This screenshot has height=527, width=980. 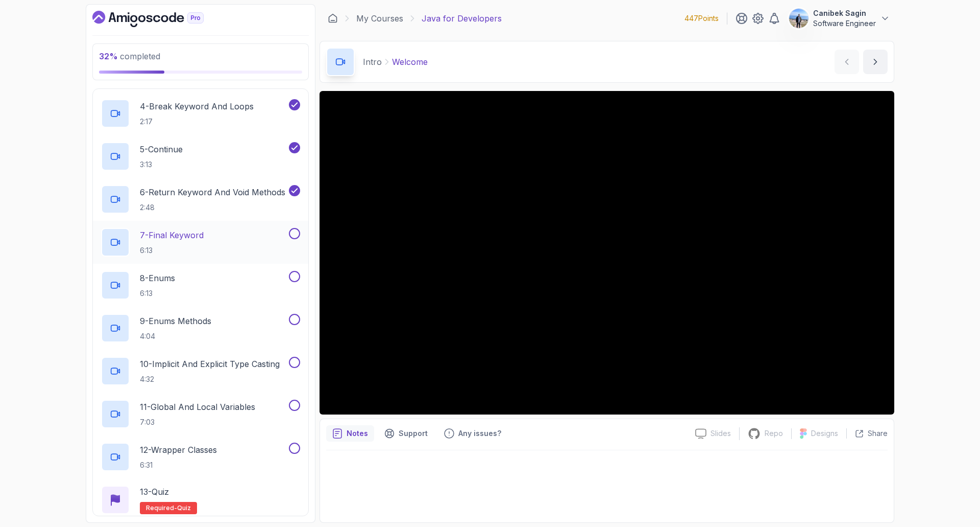 I want to click on p: Repo, so click(x=774, y=433).